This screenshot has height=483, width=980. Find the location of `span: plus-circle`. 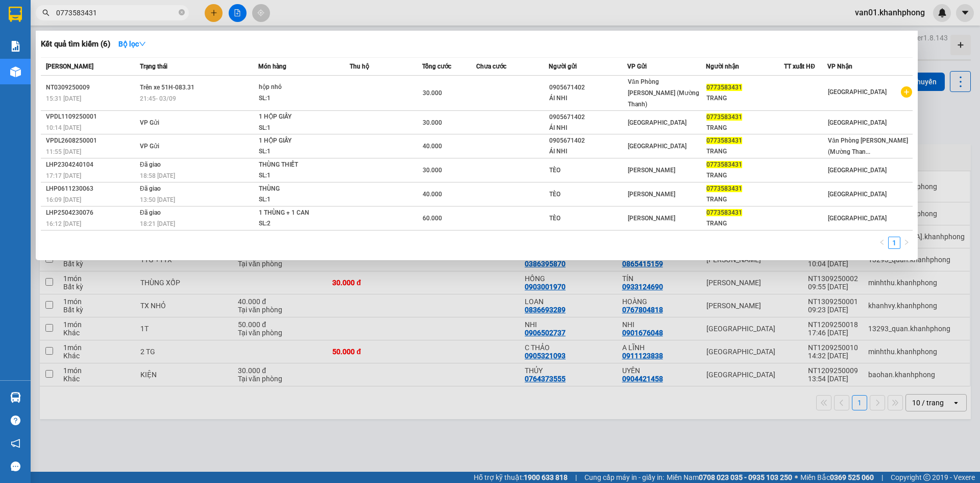

span: plus-circle is located at coordinates (906, 92).